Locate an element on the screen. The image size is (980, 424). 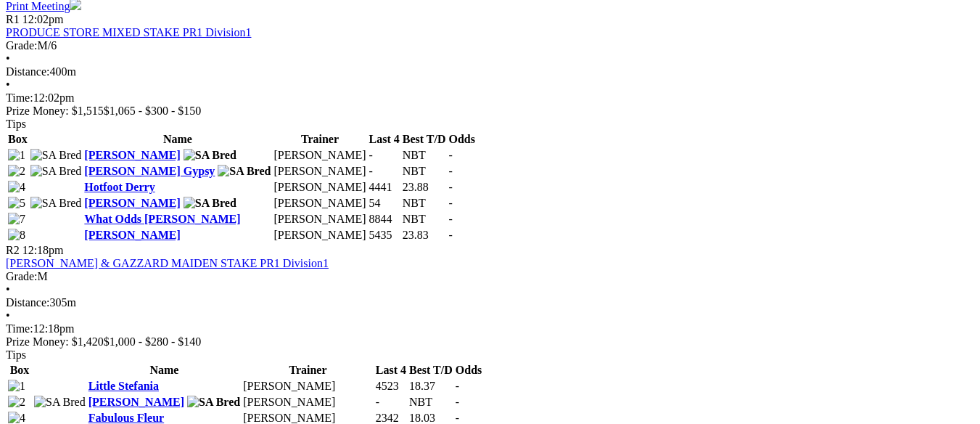
div: Prize Money: $1,515 is located at coordinates (490, 111).